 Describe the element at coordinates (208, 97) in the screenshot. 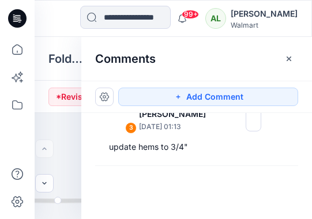

I see `button: Add Comment` at that location.